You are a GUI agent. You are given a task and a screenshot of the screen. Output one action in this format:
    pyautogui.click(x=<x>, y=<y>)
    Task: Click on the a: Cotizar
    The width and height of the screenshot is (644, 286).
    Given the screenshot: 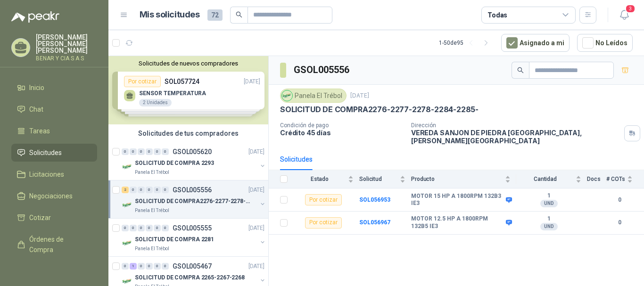 What is the action you would take?
    pyautogui.click(x=54, y=217)
    